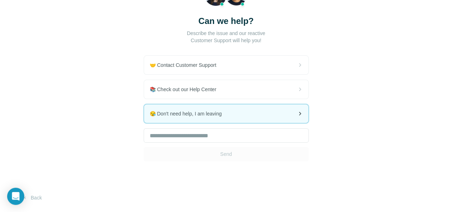 Image resolution: width=452 pixels, height=212 pixels. What do you see at coordinates (186, 65) in the screenshot?
I see `span: 🤝 Contact Customer Support` at bounding box center [186, 65].